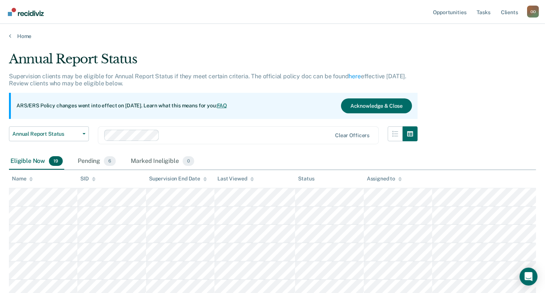 The height and width of the screenshot is (293, 545). I want to click on a: FAQ, so click(222, 106).